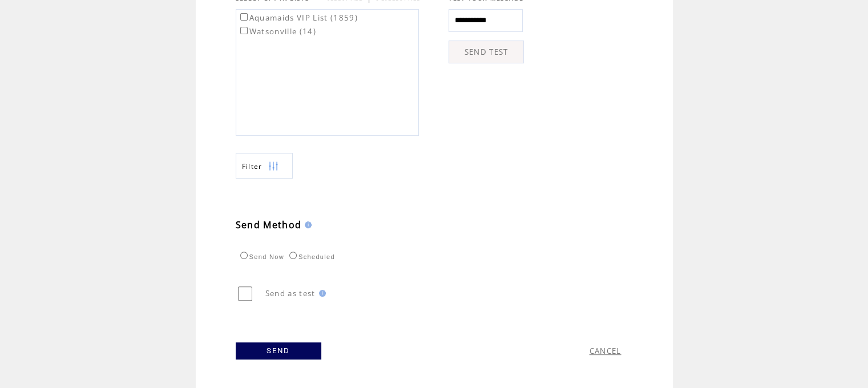 This screenshot has width=868, height=388. I want to click on label: Send Now, so click(261, 257).